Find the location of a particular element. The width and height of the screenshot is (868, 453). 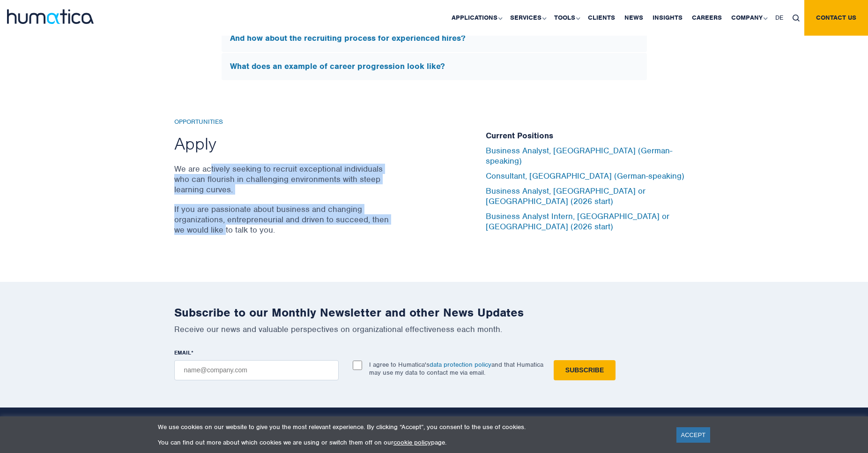

h5: And how about the recruiting process for experienced hires? is located at coordinates (434, 39).